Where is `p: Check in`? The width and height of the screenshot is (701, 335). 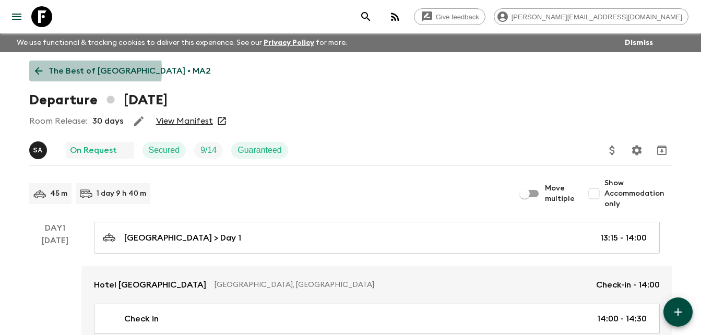 p: Check in is located at coordinates (141, 319).